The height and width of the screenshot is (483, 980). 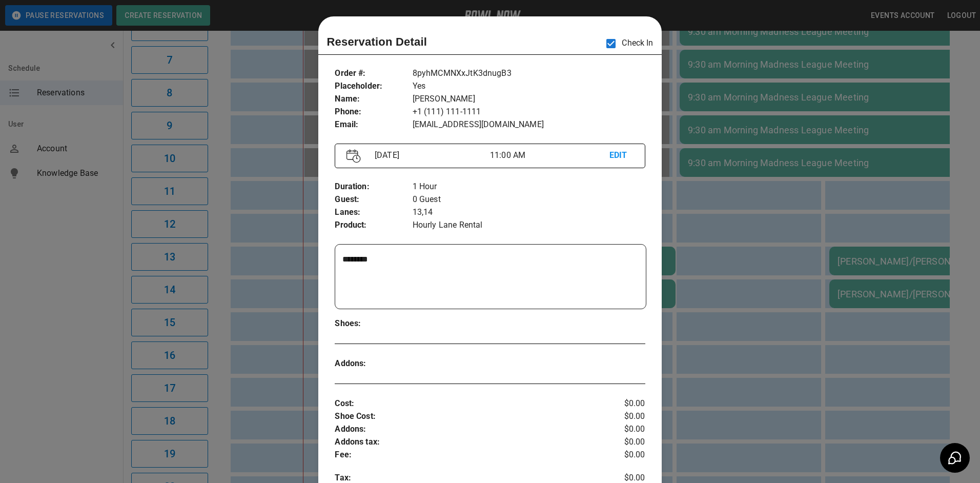 What do you see at coordinates (464, 416) in the screenshot?
I see `p: Shoe Cost :` at bounding box center [464, 416].